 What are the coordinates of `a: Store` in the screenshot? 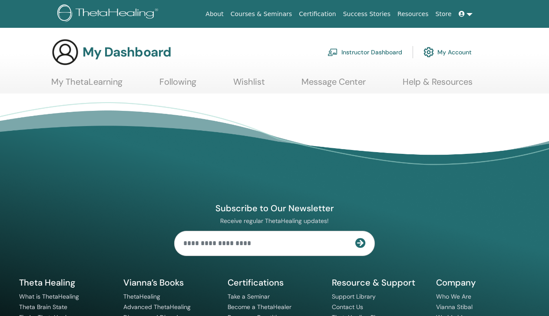 It's located at (443, 14).